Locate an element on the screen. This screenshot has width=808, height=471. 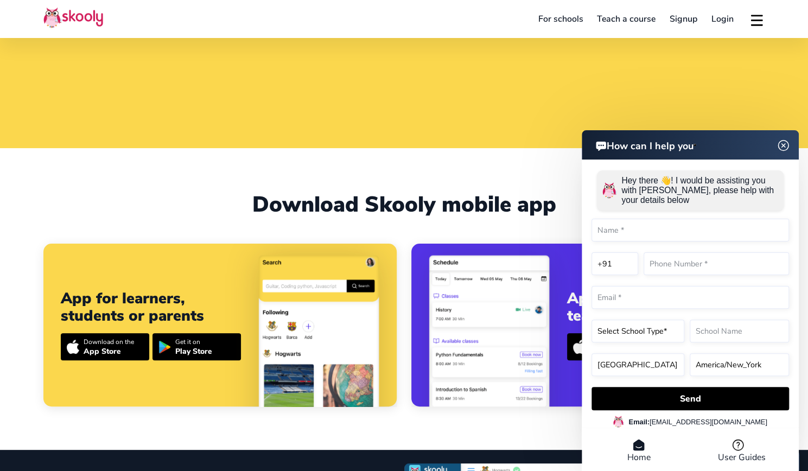
div: App for learners, students or parents is located at coordinates (151, 307).